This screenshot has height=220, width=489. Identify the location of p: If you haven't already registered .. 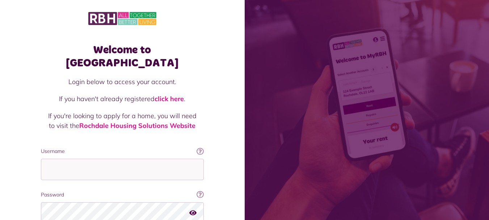
(122, 98).